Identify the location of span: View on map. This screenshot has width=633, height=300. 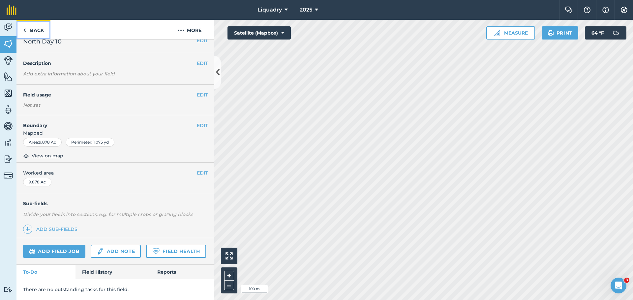
(47, 156).